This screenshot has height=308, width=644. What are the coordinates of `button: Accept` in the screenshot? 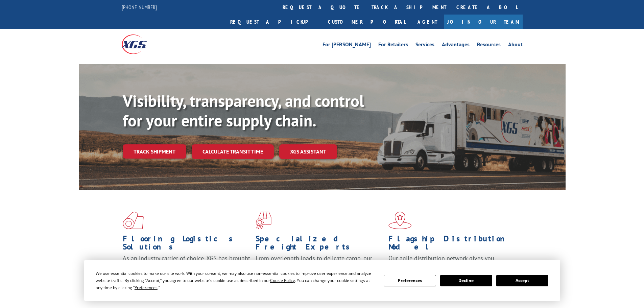 It's located at (522, 281).